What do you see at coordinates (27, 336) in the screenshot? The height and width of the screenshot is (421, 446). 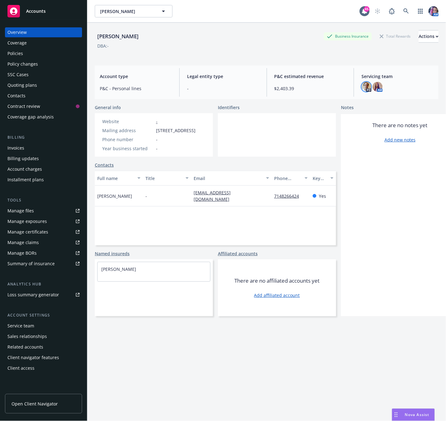 I see `div: Sales relationships` at bounding box center [27, 336].